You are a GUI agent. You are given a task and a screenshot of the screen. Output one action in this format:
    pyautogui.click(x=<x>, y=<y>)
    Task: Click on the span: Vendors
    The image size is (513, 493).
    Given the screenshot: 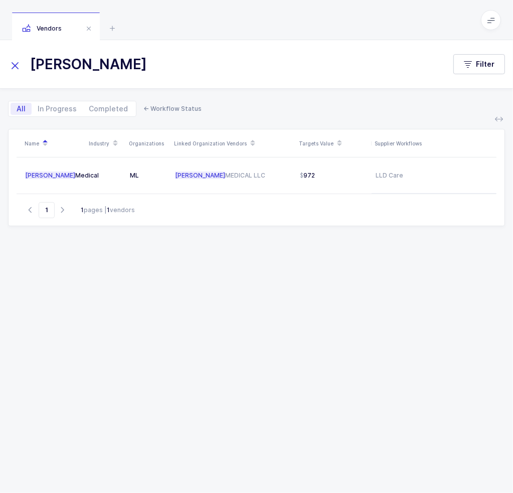 What is the action you would take?
    pyautogui.click(x=42, y=28)
    